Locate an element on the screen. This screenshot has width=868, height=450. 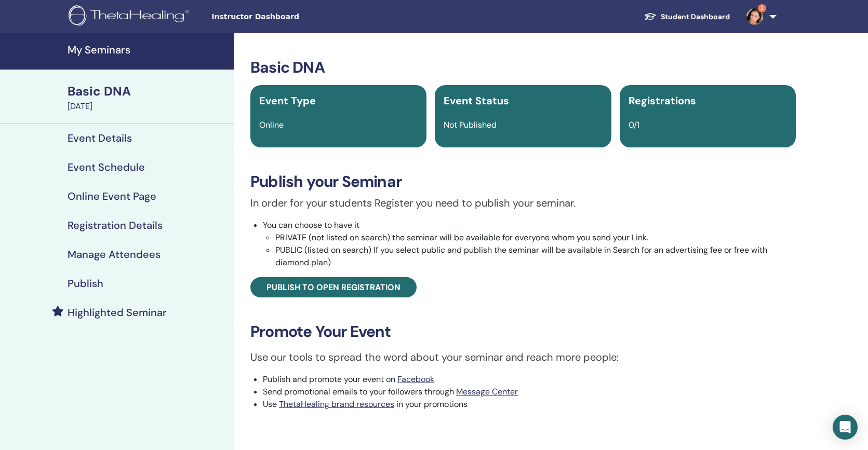
li: Publish and promote your event on is located at coordinates (529, 380).